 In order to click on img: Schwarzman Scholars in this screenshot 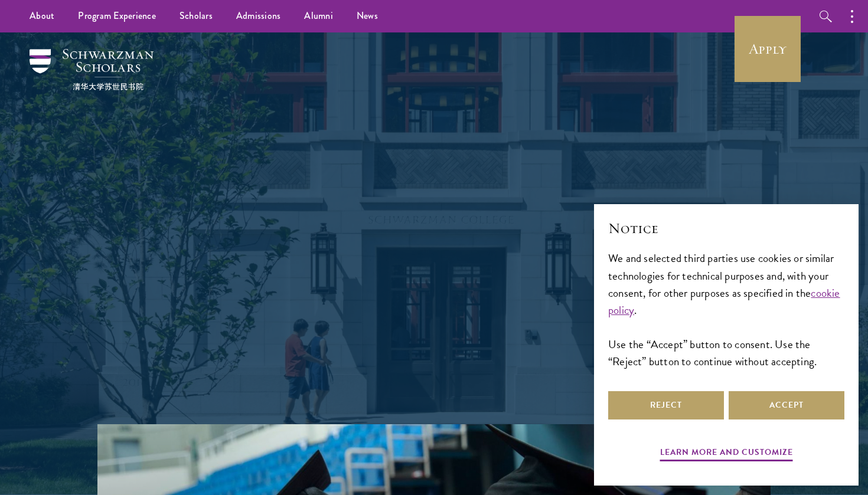, I will do `click(91, 70)`.